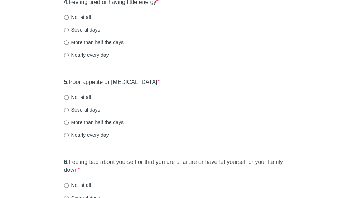 The image size is (352, 198). I want to click on strong: 5., so click(66, 82).